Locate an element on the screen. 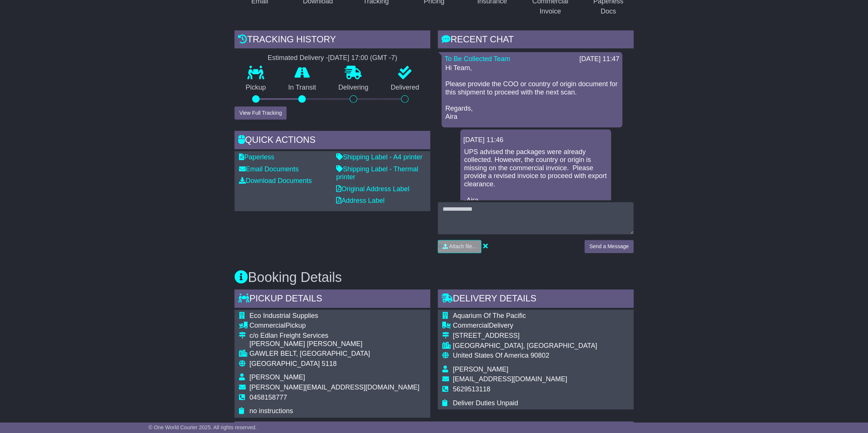 Image resolution: width=868 pixels, height=433 pixels. p: Pickup is located at coordinates (256, 88).